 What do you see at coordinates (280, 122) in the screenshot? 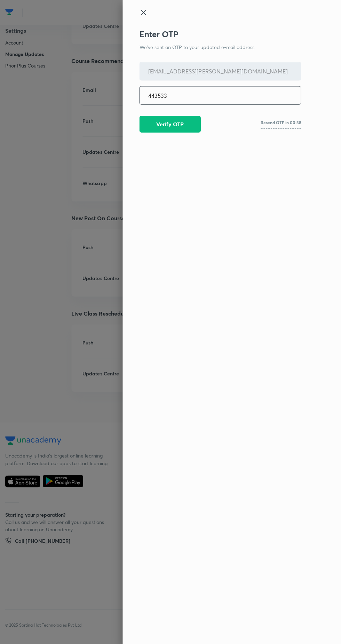
I see `h6: Resend OTP in 00:38` at bounding box center [280, 122].